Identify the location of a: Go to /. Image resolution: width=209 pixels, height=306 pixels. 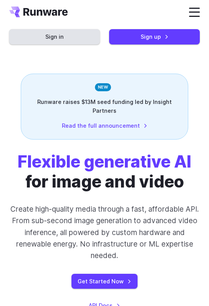
(38, 12).